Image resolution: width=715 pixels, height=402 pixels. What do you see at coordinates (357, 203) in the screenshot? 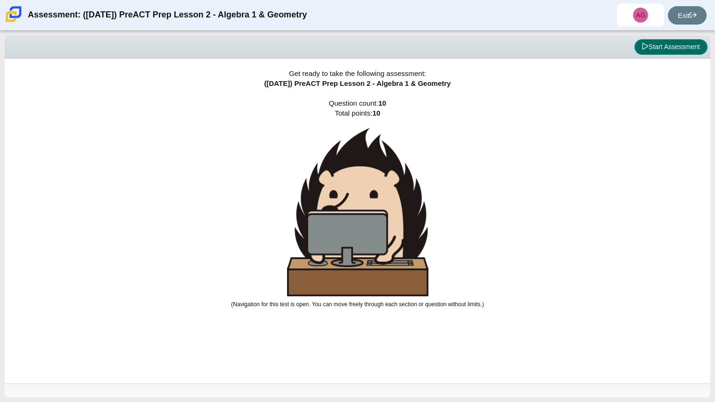
I see `span: Question count: Total points:` at bounding box center [357, 203].